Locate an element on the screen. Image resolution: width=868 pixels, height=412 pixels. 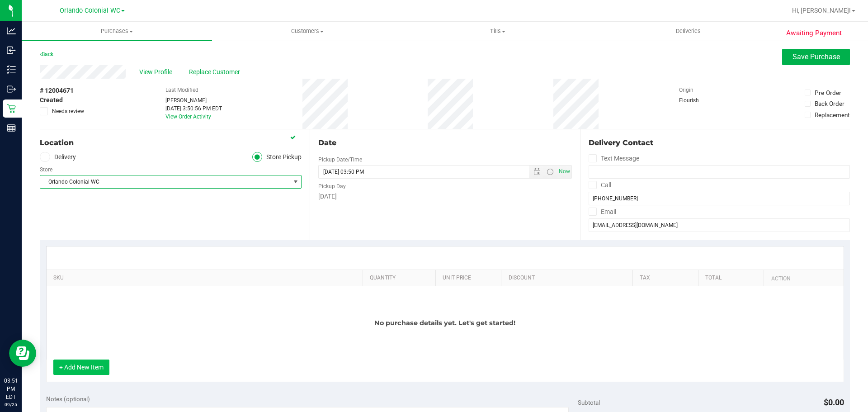
span: Subtotal is located at coordinates (588, 402).